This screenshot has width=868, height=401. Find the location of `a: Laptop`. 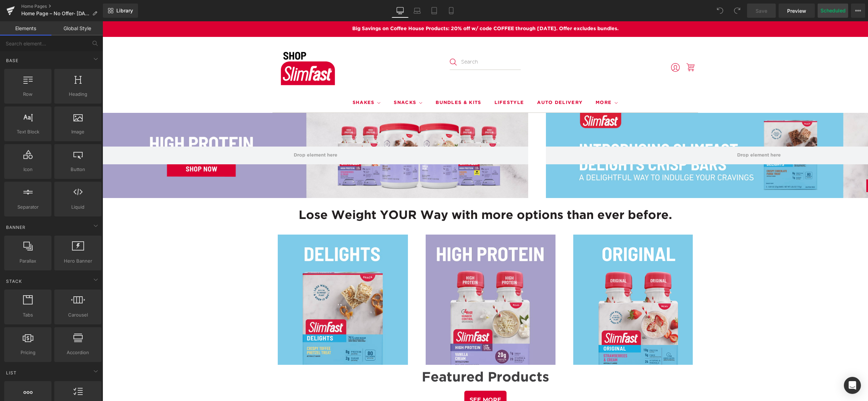

a: Laptop is located at coordinates (417, 11).